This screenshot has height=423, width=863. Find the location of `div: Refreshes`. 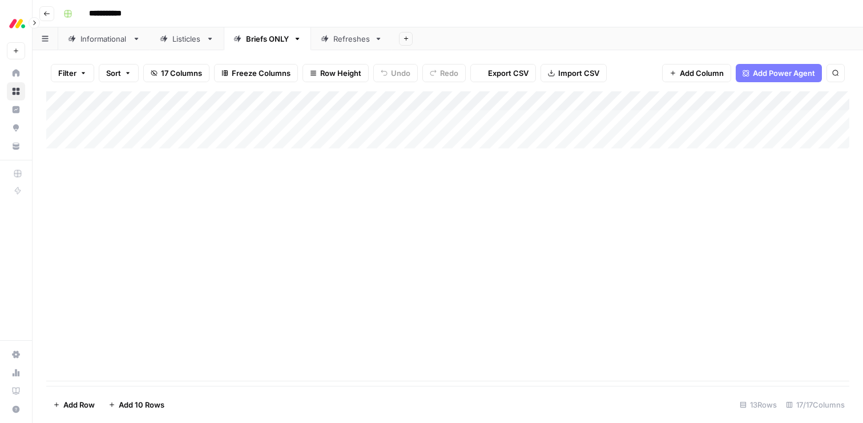

div: Refreshes is located at coordinates (352, 39).